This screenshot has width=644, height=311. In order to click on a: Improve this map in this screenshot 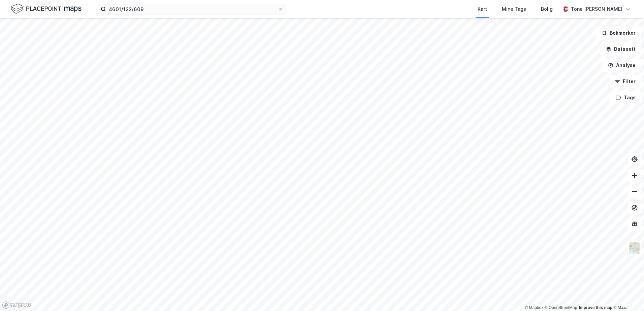, I will do `click(596, 308)`.